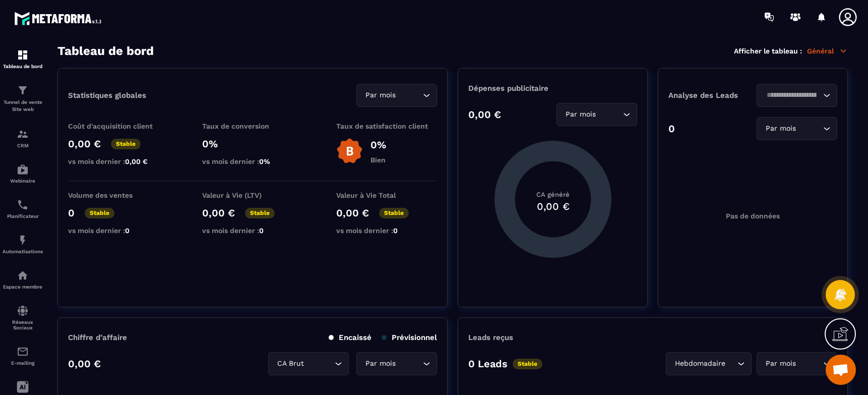 This screenshot has width=868, height=395. Describe the element at coordinates (253, 196) in the screenshot. I see `p: Valeur à Vie (LTV)` at that location.